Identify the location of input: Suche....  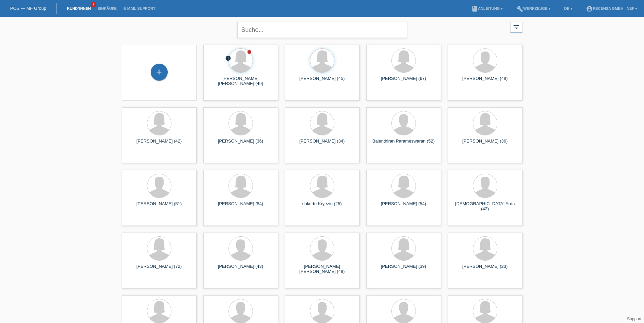
(322, 30).